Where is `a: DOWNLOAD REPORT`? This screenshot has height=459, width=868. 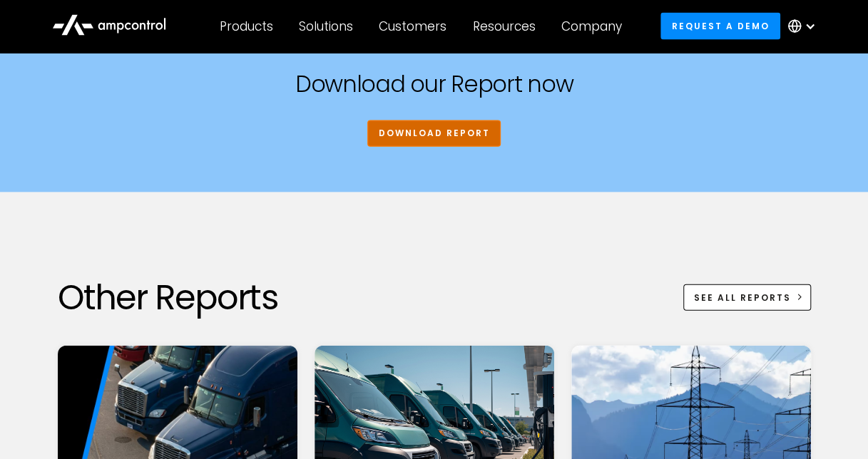 a: DOWNLOAD REPORT is located at coordinates (434, 133).